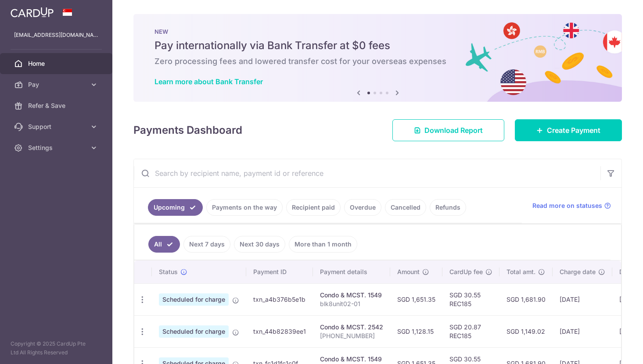 Image resolution: width=643 pixels, height=364 pixels. I want to click on span: Pay, so click(57, 85).